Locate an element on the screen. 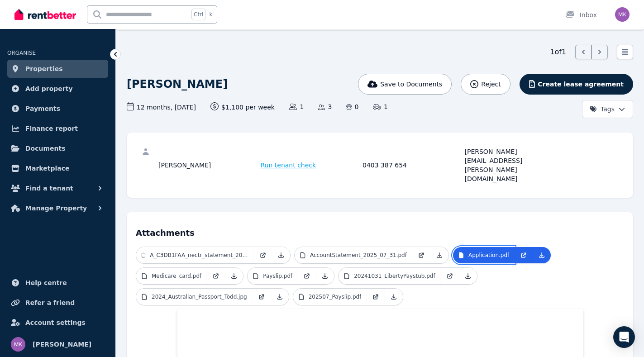  span: Reject is located at coordinates (490, 84).